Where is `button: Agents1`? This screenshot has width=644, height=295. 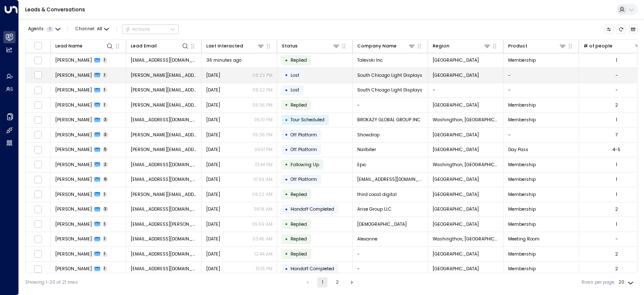 button: Agents1 is located at coordinates (44, 29).